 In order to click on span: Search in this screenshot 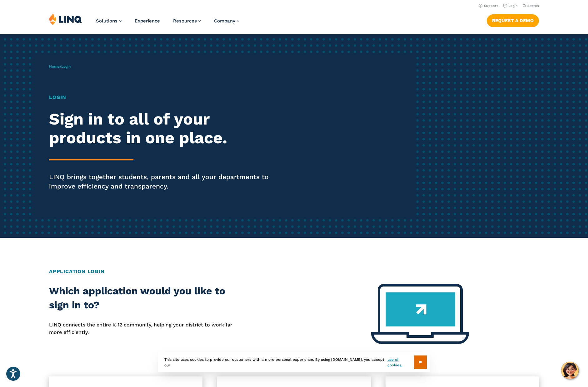, I will do `click(533, 5)`.